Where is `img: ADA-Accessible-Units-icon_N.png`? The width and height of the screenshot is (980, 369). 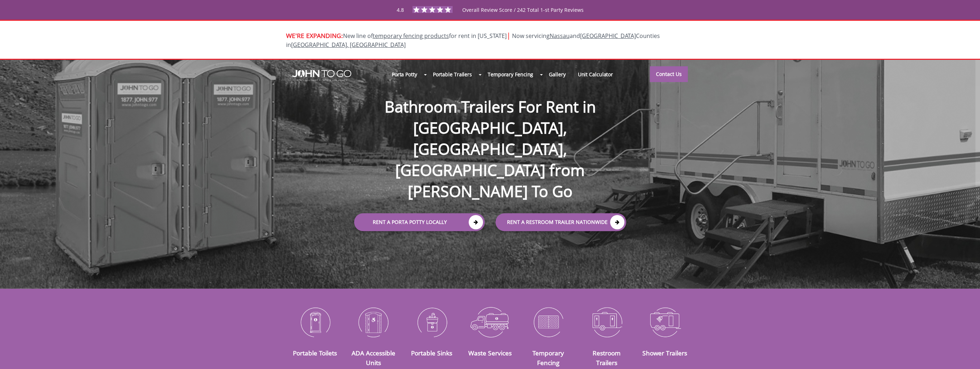 img: ADA-Accessible-Units-icon_N.png is located at coordinates (373, 322).